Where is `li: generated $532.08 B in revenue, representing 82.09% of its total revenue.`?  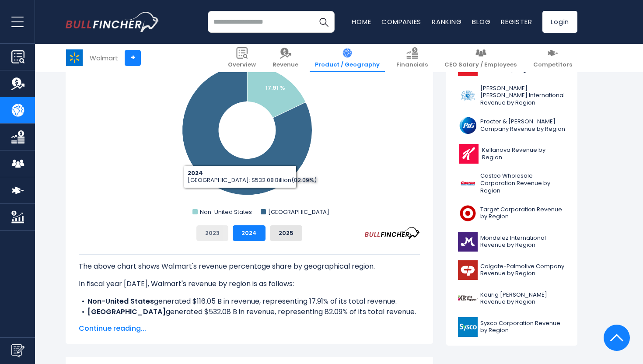
li: generated $532.08 B in revenue, representing 82.09% of its total revenue. is located at coordinates (250, 312).